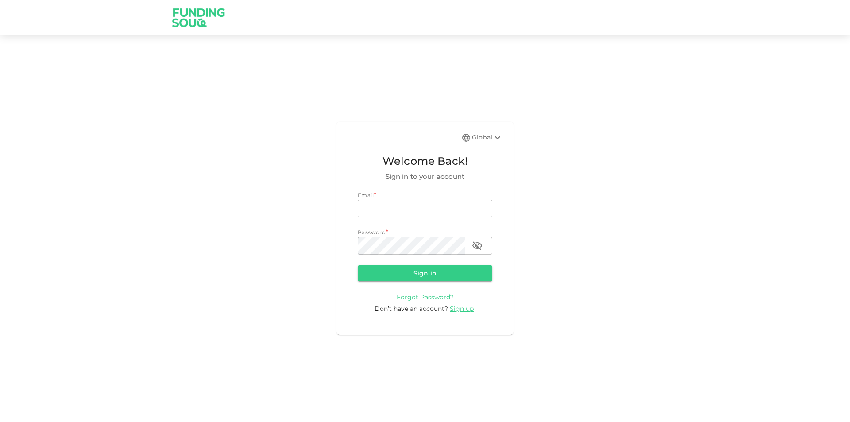 The height and width of the screenshot is (422, 850). I want to click on button: Sign in, so click(425, 273).